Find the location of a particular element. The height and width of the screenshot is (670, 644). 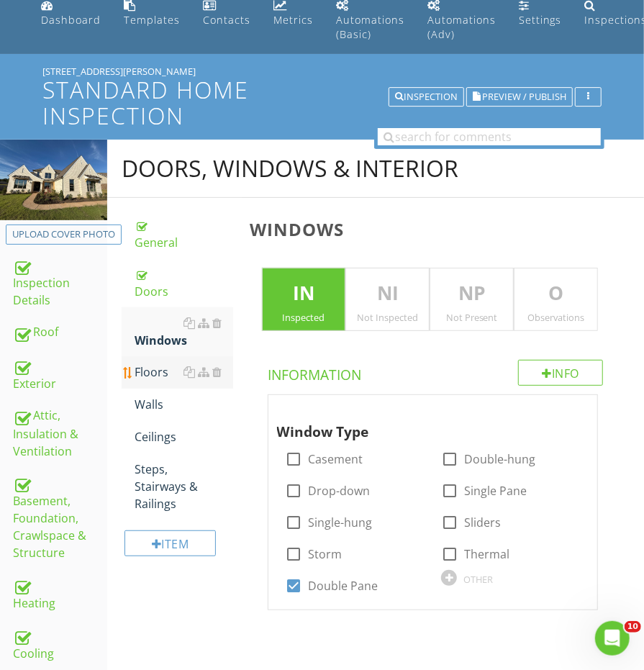

div: Automations (Basic) is located at coordinates (370, 26).